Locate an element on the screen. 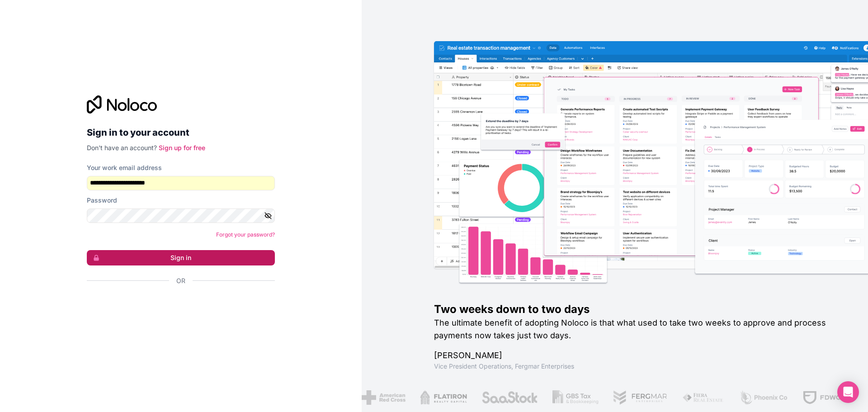 The height and width of the screenshot is (412, 868). img: /assets/saastock-C6Zbiodz.png is located at coordinates (510, 397).